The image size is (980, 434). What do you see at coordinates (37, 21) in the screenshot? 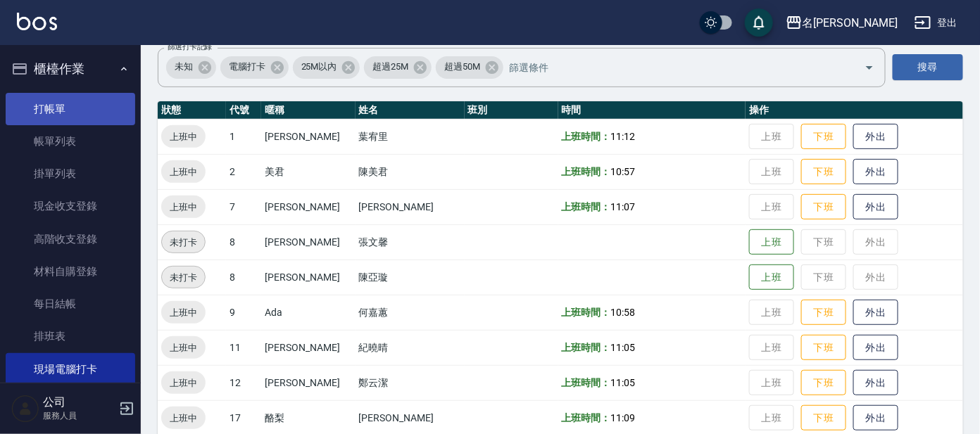
I see `img: Logo` at bounding box center [37, 21].